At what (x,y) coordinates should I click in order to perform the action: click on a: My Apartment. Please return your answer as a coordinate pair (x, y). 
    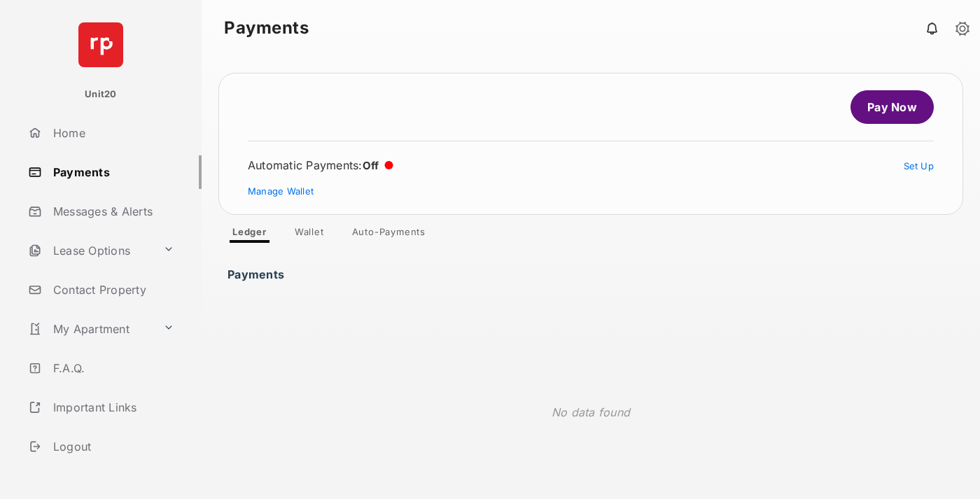
    Looking at the image, I should click on (90, 329).